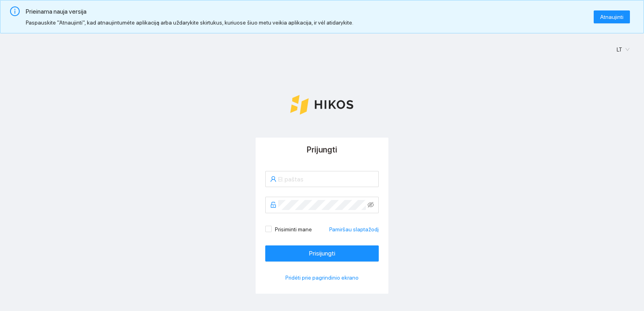 Image resolution: width=644 pixels, height=311 pixels. Describe the element at coordinates (354, 229) in the screenshot. I see `a: Pamiršau slaptažodį` at that location.